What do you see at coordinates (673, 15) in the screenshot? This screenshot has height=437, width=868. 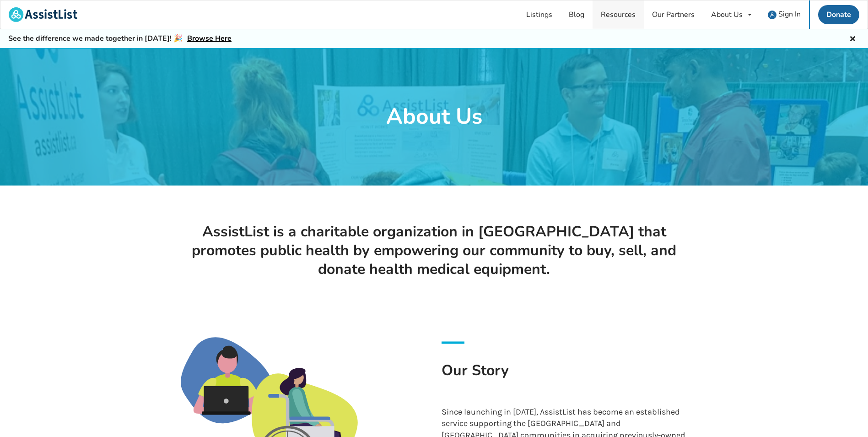 I see `a: Our Partners` at bounding box center [673, 15].